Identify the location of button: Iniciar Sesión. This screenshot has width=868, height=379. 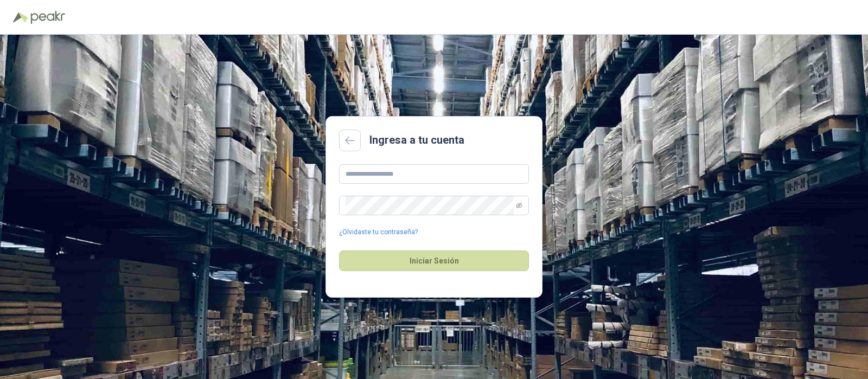
(434, 261).